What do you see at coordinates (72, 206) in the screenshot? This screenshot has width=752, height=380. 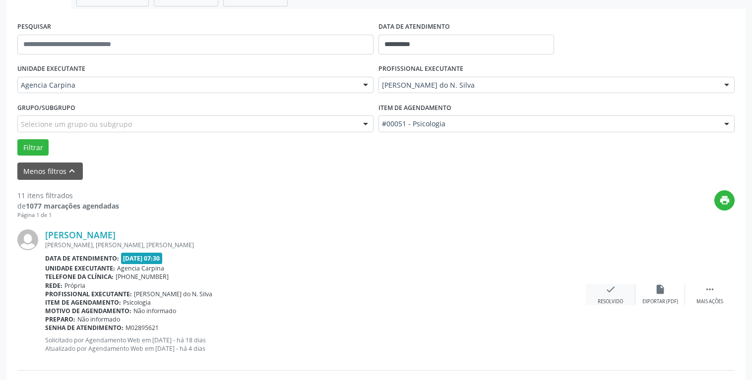 I see `strong: 1077 marcações agendadas` at bounding box center [72, 206].